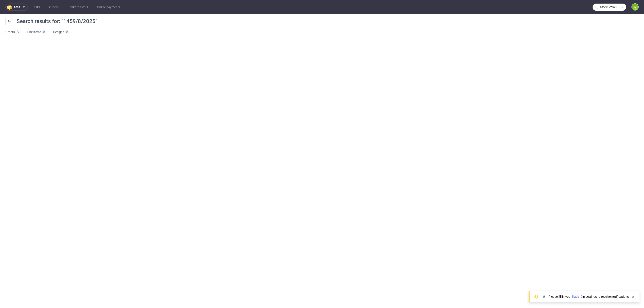 The height and width of the screenshot is (308, 644). I want to click on figcaption: EJ, so click(635, 7).